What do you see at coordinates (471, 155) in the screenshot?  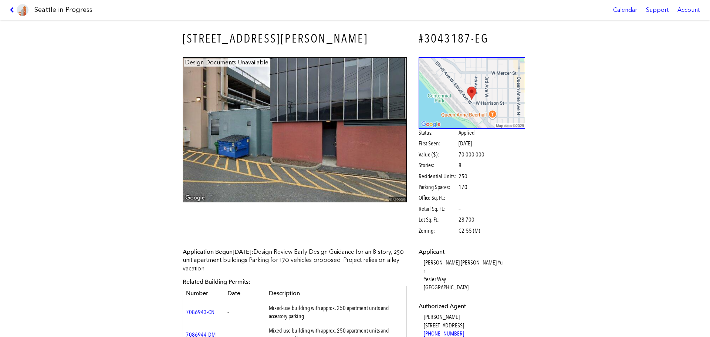 I see `span: 70,000,000` at bounding box center [471, 155].